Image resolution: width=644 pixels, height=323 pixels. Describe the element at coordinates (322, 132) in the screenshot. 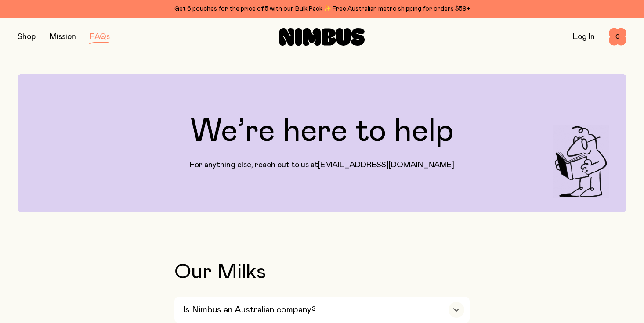

I see `h1: We’re here to help` at that location.